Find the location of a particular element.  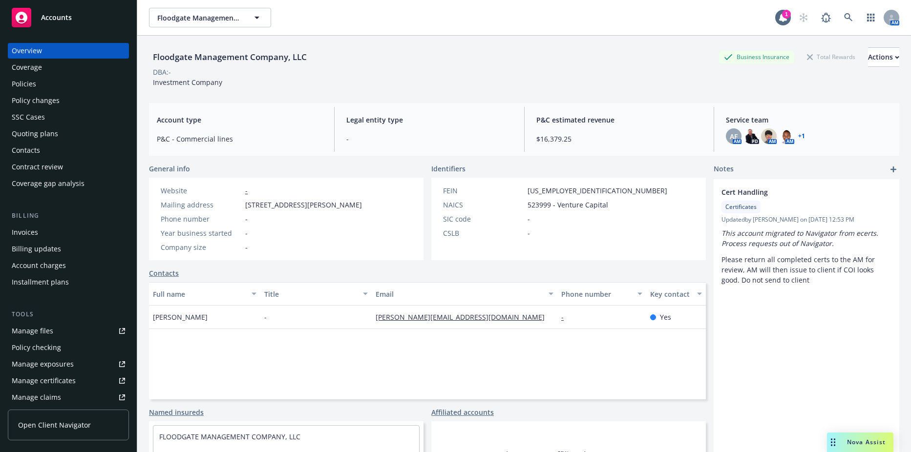

div: Overview is located at coordinates (27, 51).